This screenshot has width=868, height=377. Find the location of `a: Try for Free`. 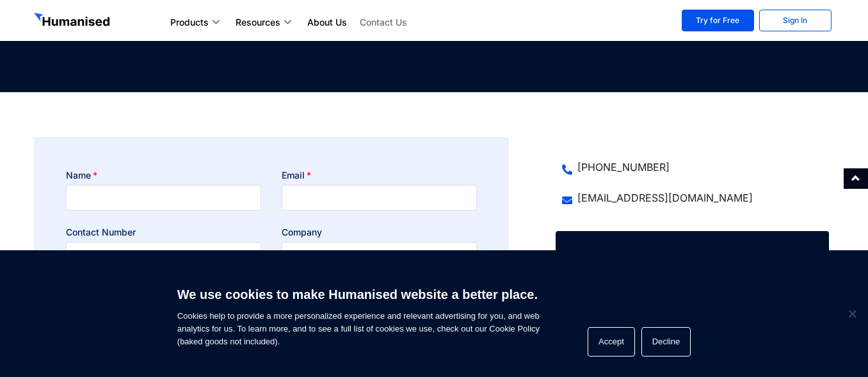

a: Try for Free is located at coordinates (717, 20).